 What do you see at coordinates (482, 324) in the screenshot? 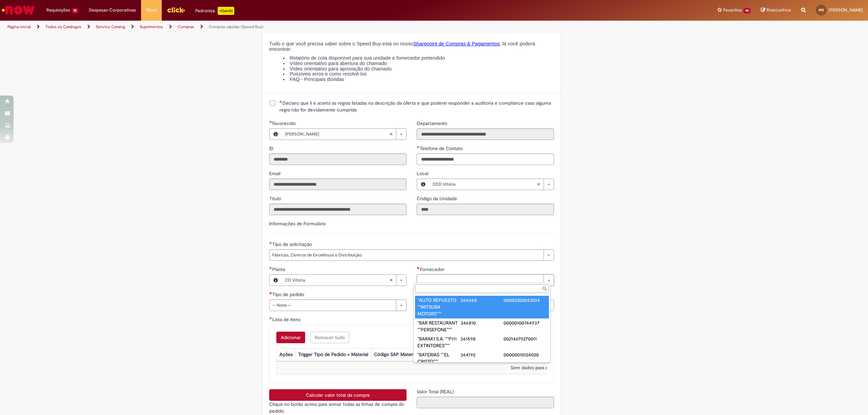
I see `div: 346810` at bounding box center [482, 324].